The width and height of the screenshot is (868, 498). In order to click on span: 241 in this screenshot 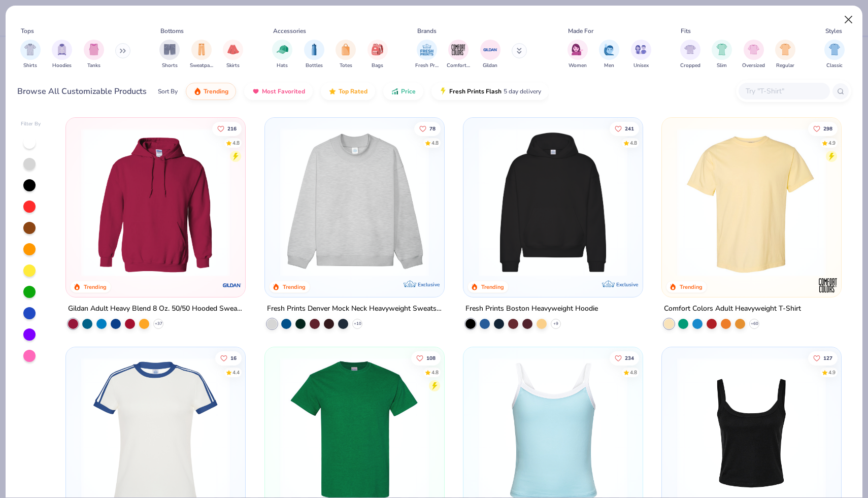, I will do `click(629, 129)`.